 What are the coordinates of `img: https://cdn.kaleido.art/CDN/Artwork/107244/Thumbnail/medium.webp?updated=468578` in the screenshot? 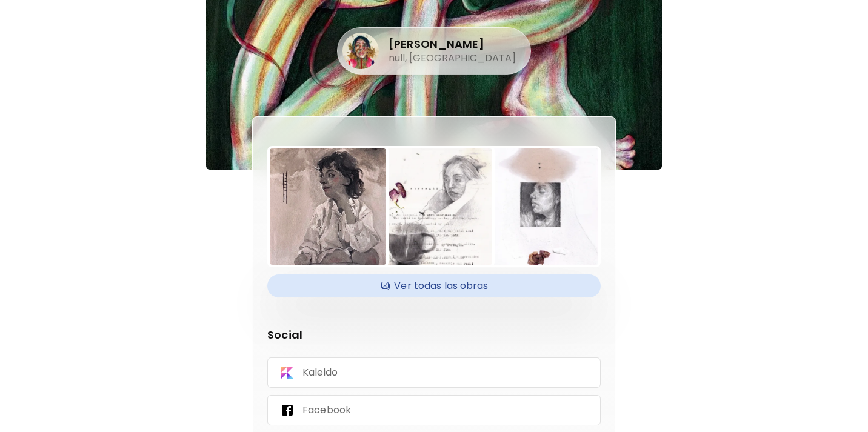 It's located at (540, 206).